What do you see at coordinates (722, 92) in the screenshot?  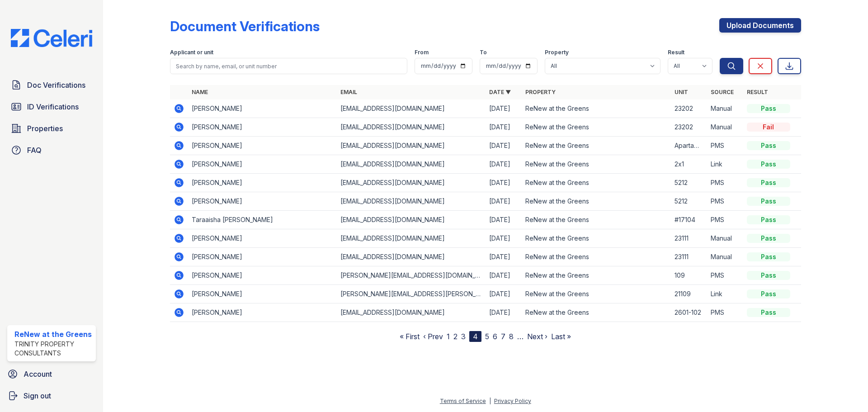 I see `a: Source` at bounding box center [722, 92].